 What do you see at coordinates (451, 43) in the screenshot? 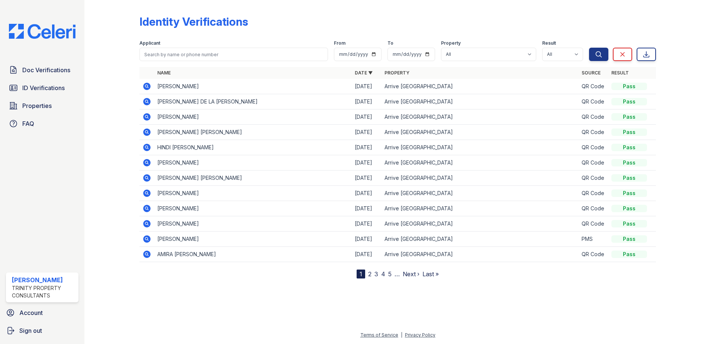
I see `label: Property` at bounding box center [451, 43].